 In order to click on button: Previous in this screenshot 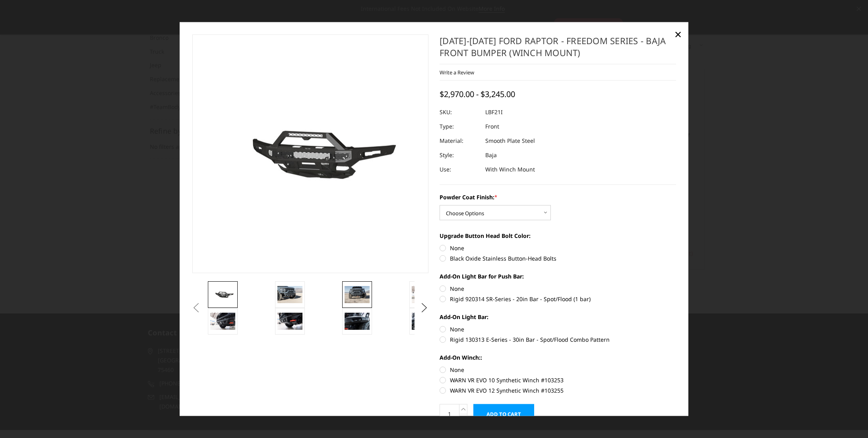, I will do `click(196, 308)`.